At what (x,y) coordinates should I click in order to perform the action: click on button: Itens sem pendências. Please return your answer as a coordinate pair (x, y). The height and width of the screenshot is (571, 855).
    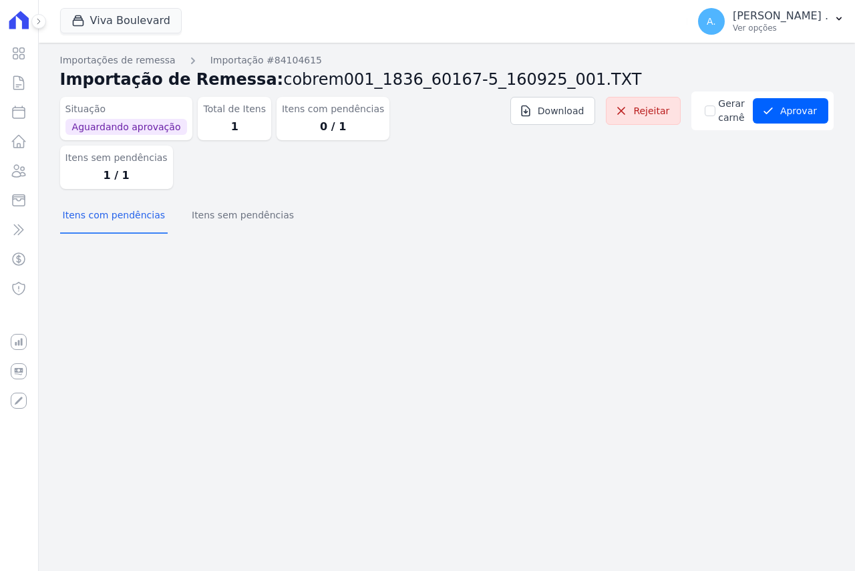
    Looking at the image, I should click on (243, 217).